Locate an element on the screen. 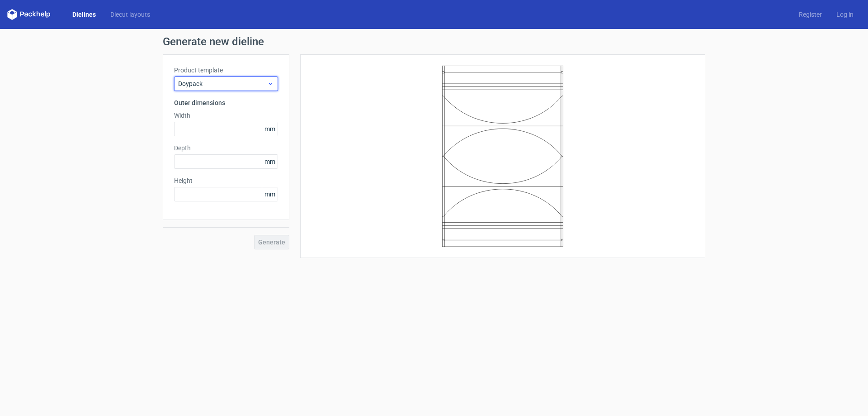 The width and height of the screenshot is (868, 416). label: Height is located at coordinates (226, 180).